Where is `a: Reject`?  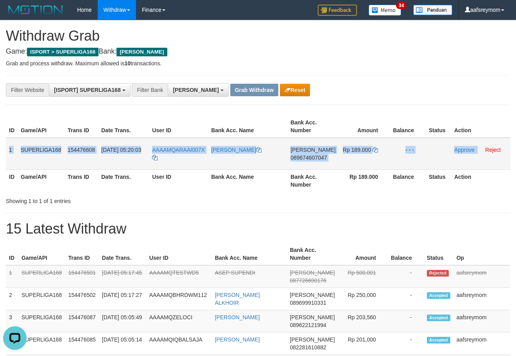 a: Reject is located at coordinates (493, 150).